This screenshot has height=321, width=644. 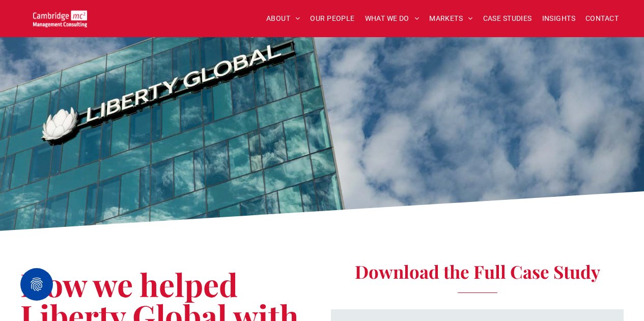 What do you see at coordinates (332, 18) in the screenshot?
I see `a: OUR PEOPLE` at bounding box center [332, 18].